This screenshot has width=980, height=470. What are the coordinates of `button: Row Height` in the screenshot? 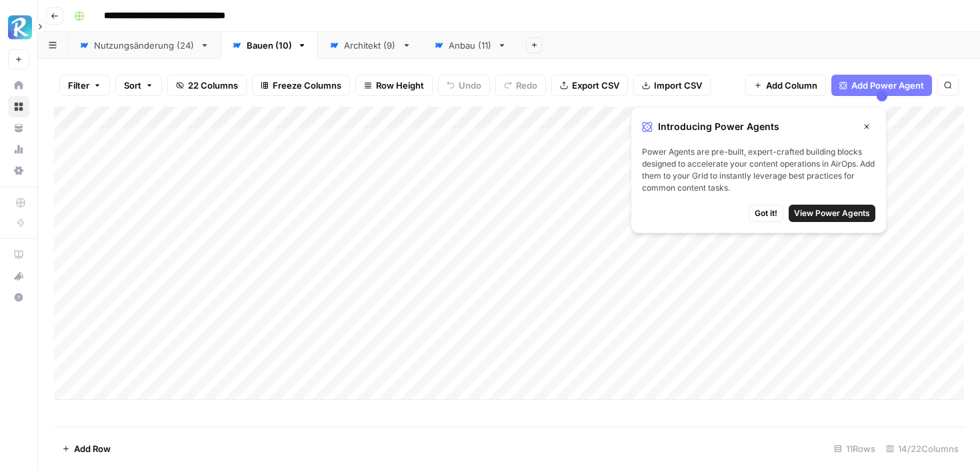 It's located at (394, 86).